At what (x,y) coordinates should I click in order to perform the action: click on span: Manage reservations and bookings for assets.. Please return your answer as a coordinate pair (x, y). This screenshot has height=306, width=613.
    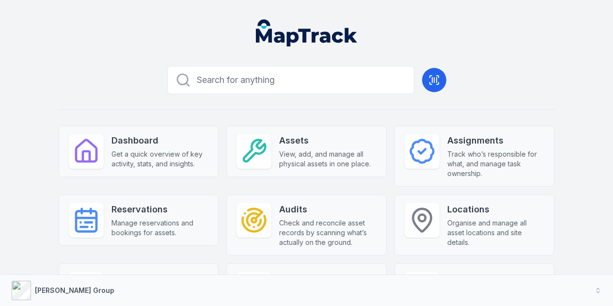
    Looking at the image, I should click on (160, 228).